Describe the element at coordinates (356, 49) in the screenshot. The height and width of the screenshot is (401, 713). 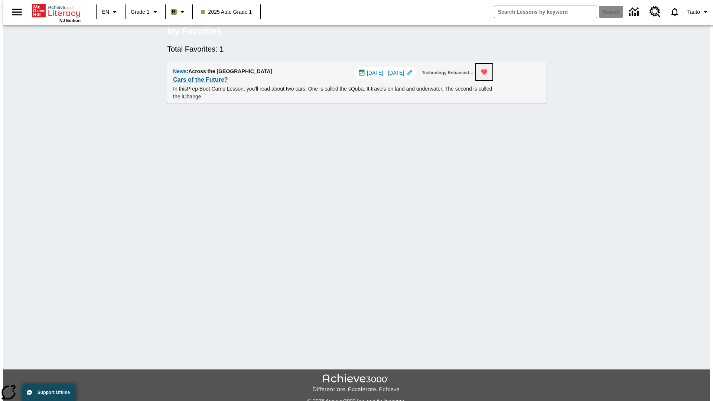
I see `h6: Total Favorites: 1` at that location.